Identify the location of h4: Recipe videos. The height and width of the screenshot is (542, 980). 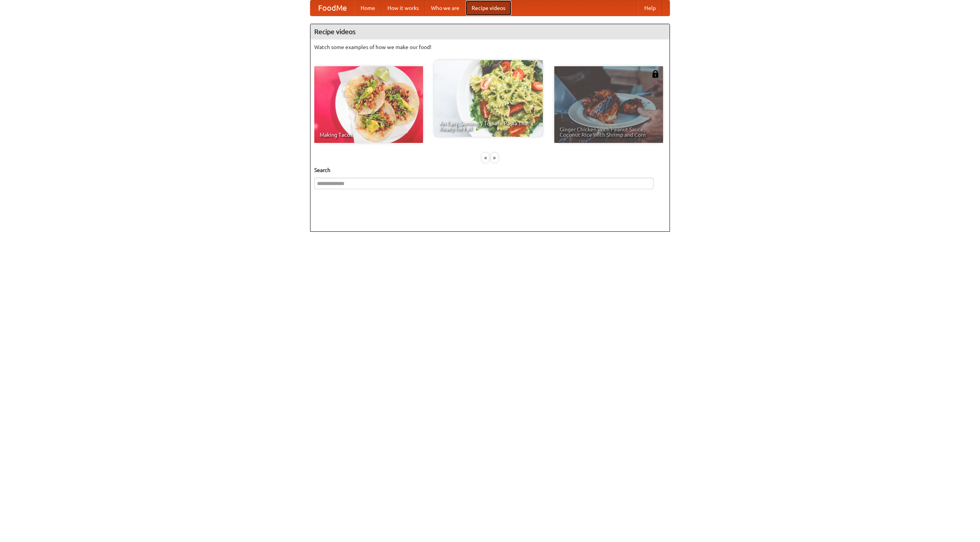
(490, 32).